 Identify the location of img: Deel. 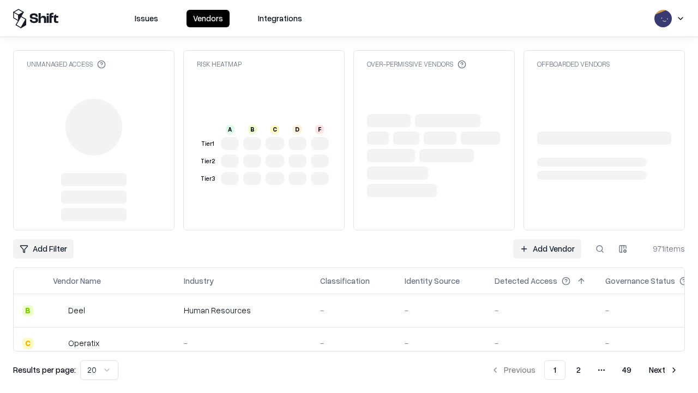
(58, 310).